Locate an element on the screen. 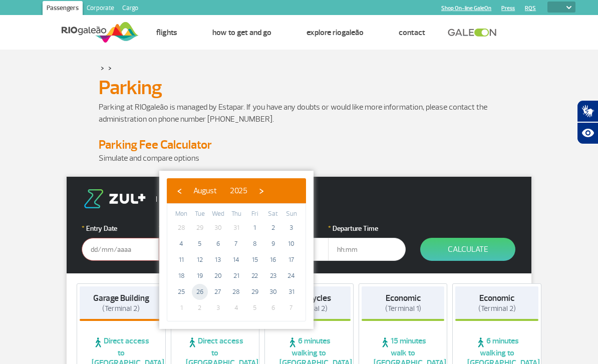 This screenshot has width=598, height=364. a: How to get and go is located at coordinates (242, 32).